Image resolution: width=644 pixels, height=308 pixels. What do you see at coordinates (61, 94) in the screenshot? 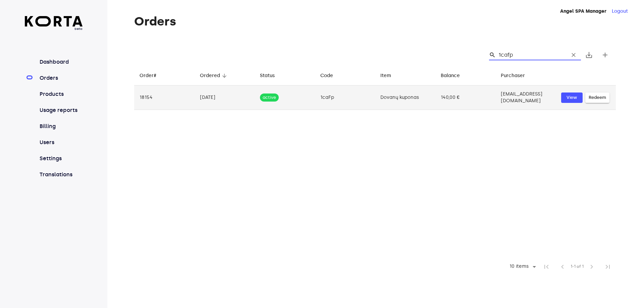
I see `a: Products` at bounding box center [61, 94].